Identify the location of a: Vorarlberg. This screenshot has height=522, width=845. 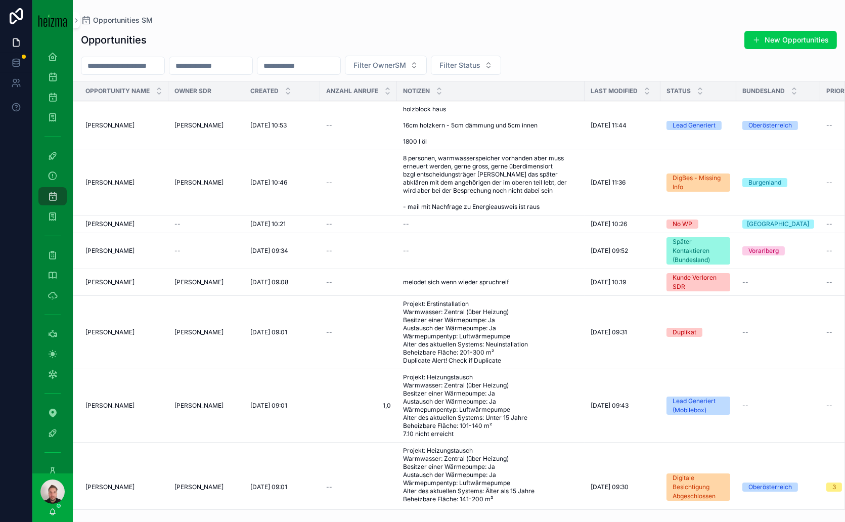
(778, 251).